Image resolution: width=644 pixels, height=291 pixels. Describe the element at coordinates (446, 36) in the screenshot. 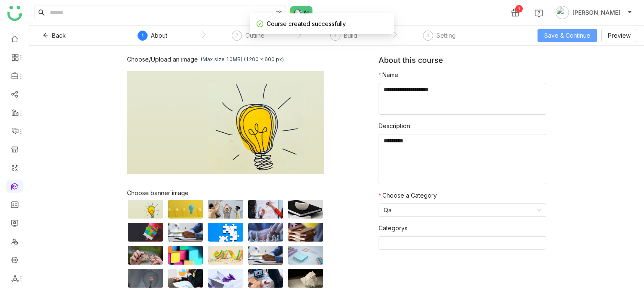

I see `div: Setting` at that location.